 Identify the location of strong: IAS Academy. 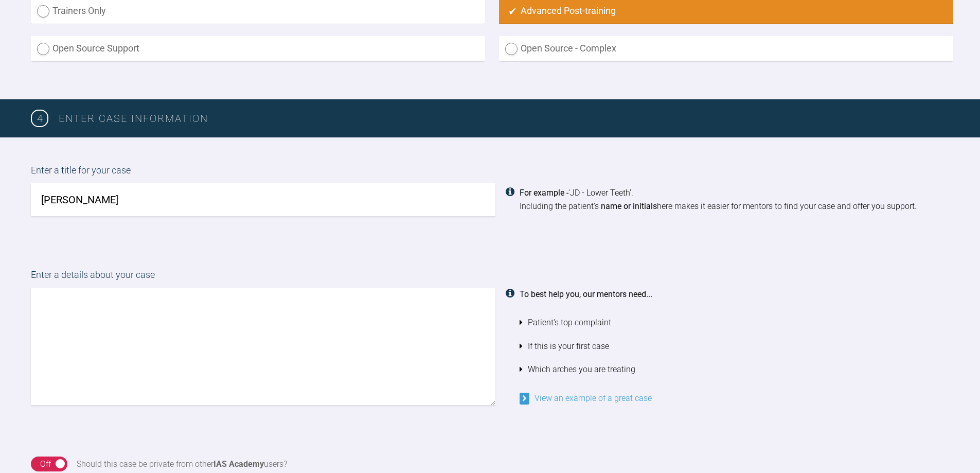
(238, 464).